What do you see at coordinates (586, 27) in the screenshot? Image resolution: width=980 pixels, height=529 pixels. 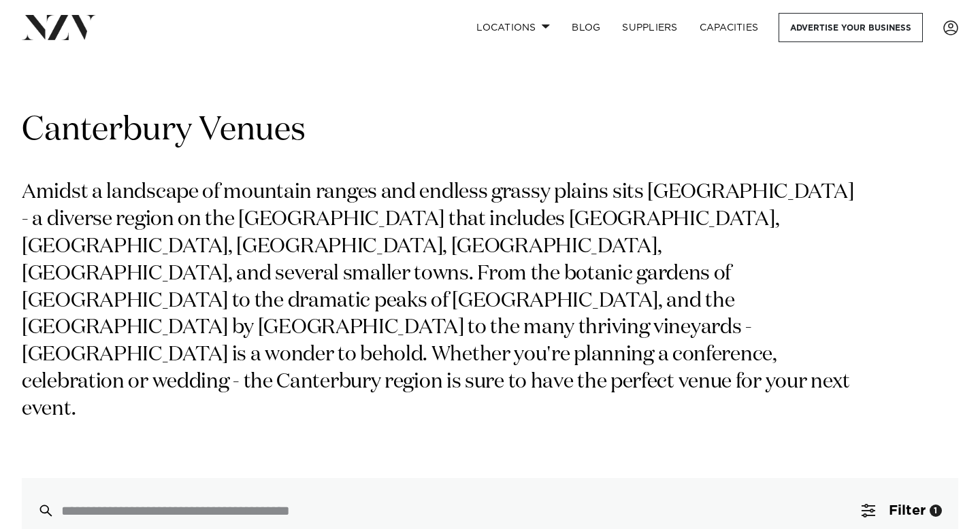 I see `a: BLOG` at bounding box center [586, 27].